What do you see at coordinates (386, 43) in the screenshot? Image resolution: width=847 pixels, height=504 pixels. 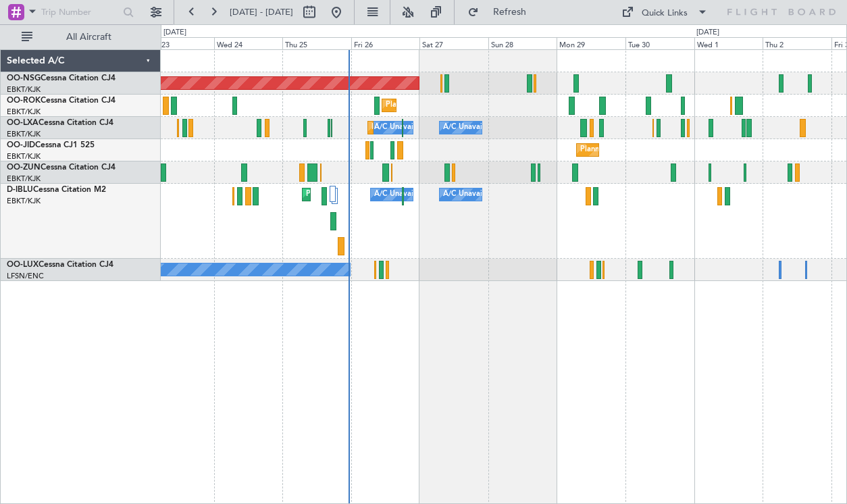 I see `div: Fri 26` at bounding box center [386, 43].